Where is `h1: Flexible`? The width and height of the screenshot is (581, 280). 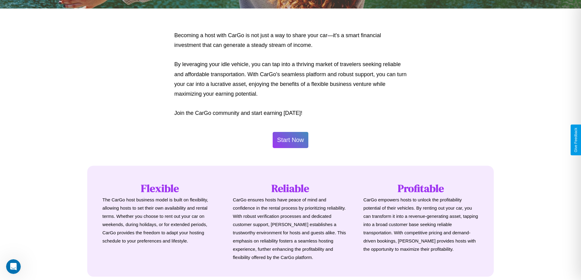 h1: Flexible is located at coordinates (160, 189).